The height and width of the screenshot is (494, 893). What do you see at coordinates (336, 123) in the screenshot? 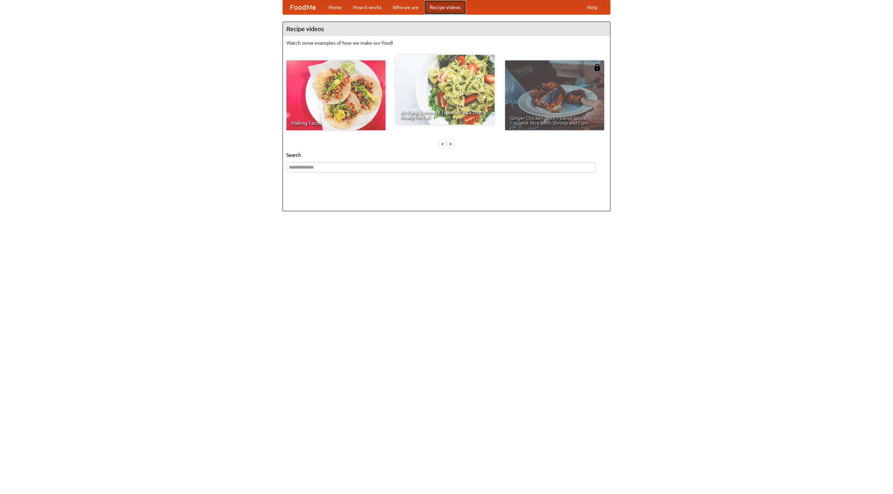
I see `span: Making Tacos` at bounding box center [336, 123].